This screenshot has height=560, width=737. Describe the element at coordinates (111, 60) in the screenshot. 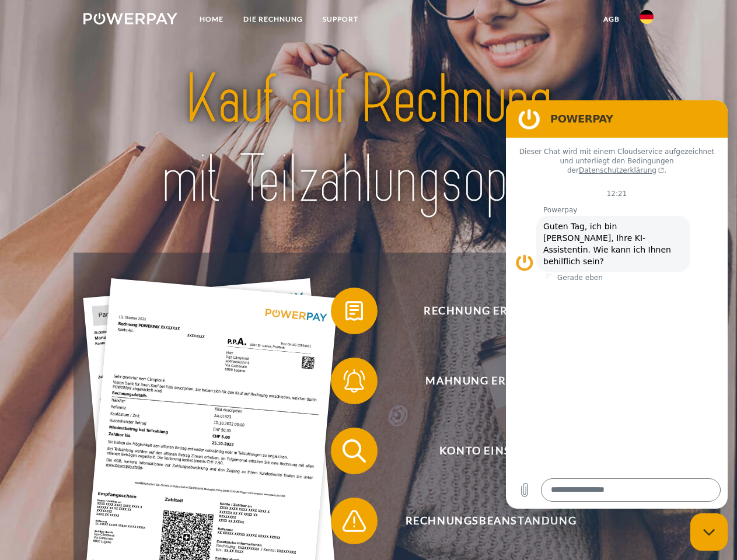

I see `p: Dieser Chat wird mit einem Cloudservice aufgezeichnet und unterliegt den Bedingungen der .` at that location.